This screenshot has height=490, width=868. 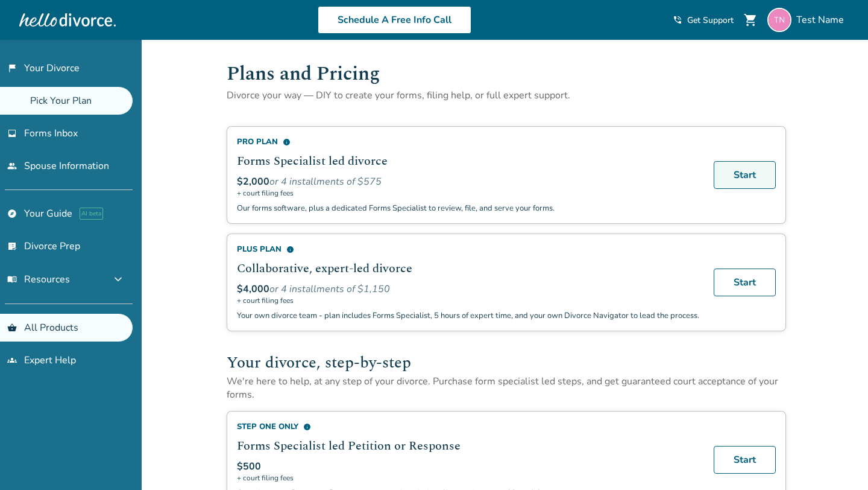 What do you see at coordinates (822, 20) in the screenshot?
I see `span: Test Name` at bounding box center [822, 20].